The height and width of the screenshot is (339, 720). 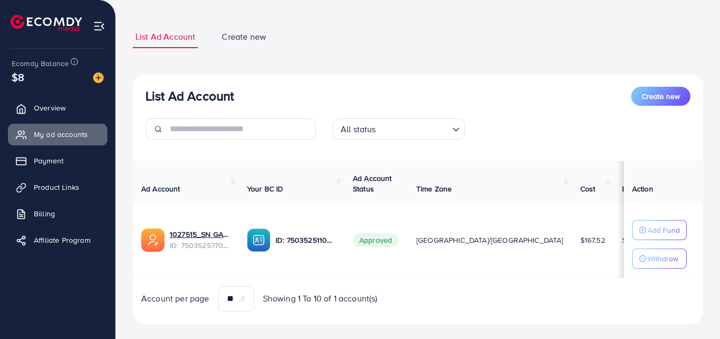 I want to click on a: Payment, so click(x=58, y=161).